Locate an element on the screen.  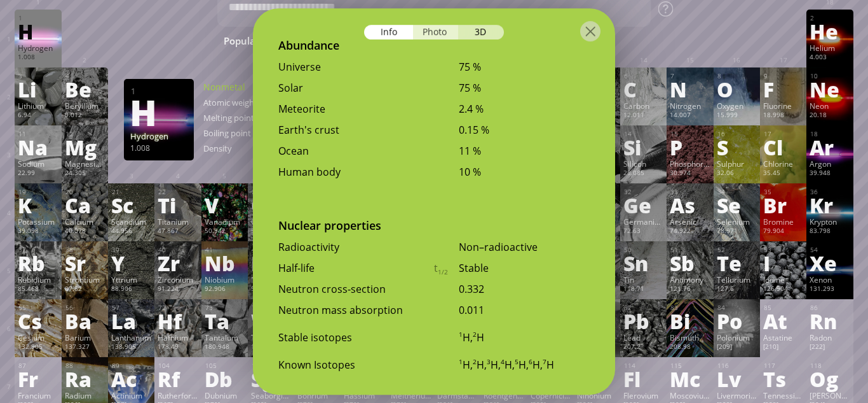
div: Neutron cross-section is located at coordinates (356, 289).